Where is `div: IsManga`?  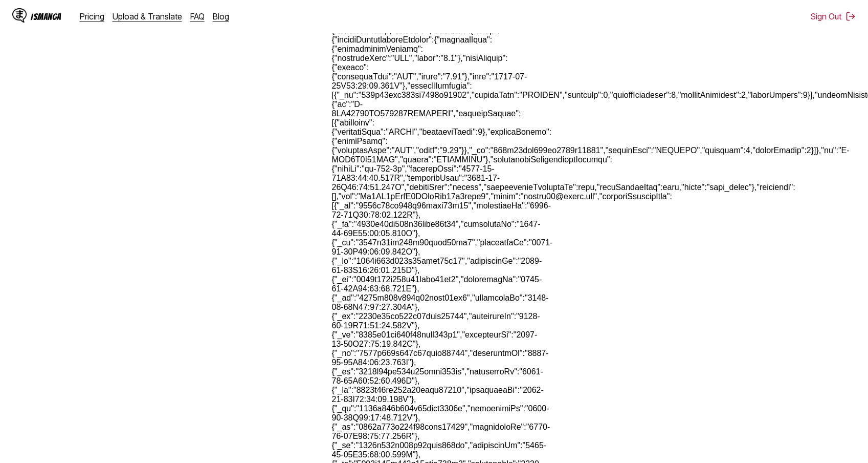 div: IsManga is located at coordinates (46, 16).